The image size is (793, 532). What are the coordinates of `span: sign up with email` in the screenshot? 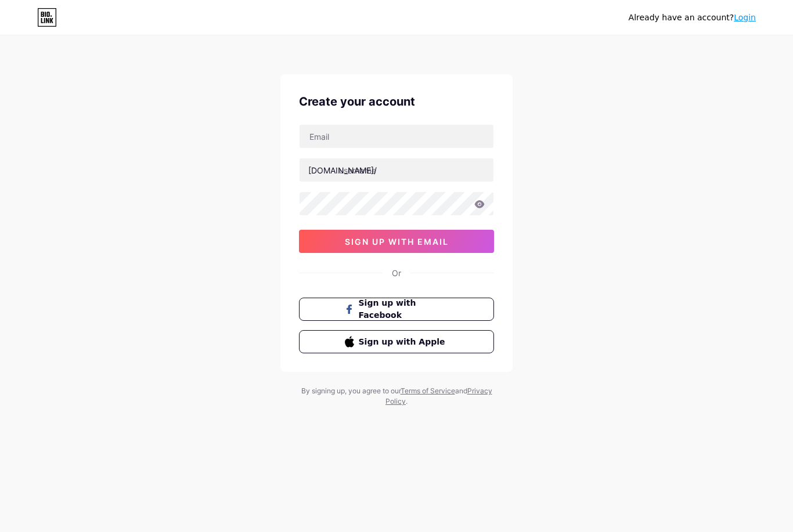 It's located at (396, 241).